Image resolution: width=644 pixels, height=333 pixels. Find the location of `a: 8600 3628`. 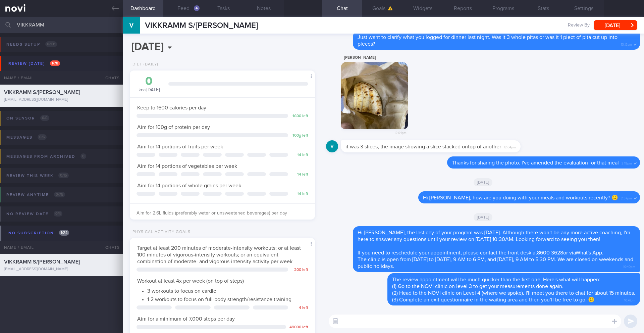

a: 8600 3628 is located at coordinates (550, 253).